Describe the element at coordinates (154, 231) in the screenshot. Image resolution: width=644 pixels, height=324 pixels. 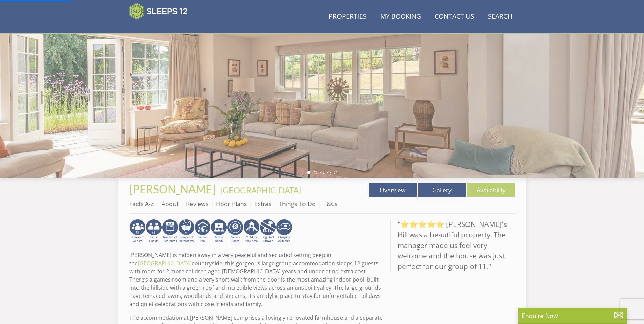
I see `img: AD_4nXeP6WuvG491uY6i5ZIMhzz1N248Ei-RkDHdxvvjTdyF2JXhbvvI0BrTCyeHgyWBEg8oAgd1TvFQIsSlzYPCTB7K21VoI...` at that location.